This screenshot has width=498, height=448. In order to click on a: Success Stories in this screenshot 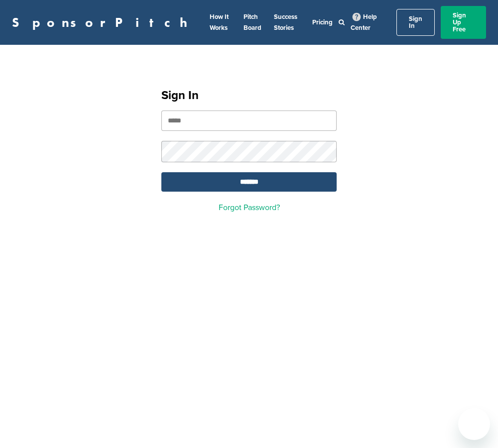, I will do `click(286, 22)`.